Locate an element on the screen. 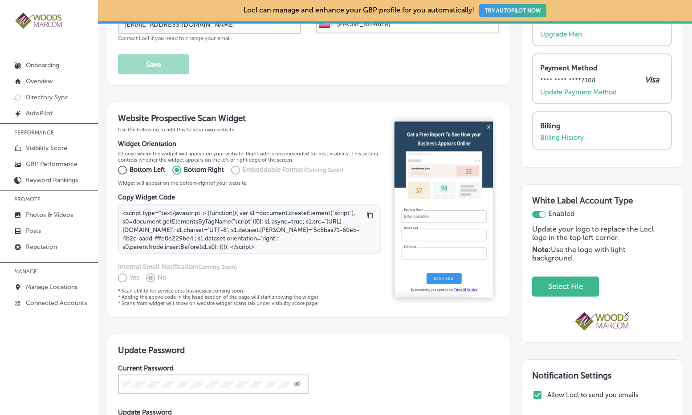 Image resolution: width=692 pixels, height=415 pixels. a: Update Payment Method is located at coordinates (578, 92).